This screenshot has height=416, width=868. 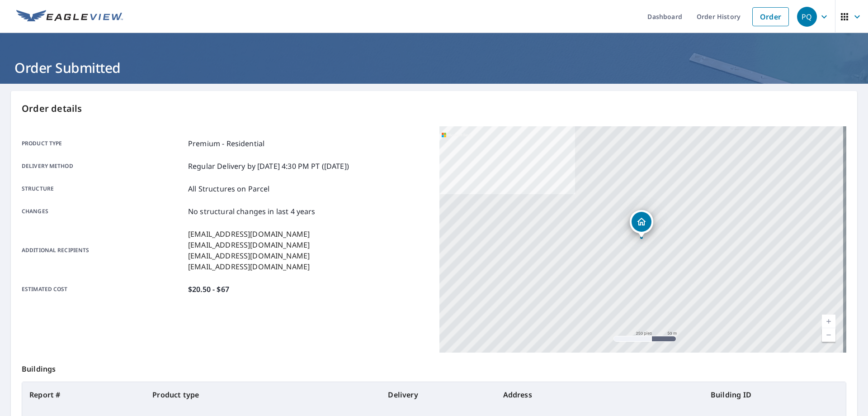 I want to click on p: Estimated cost, so click(x=103, y=289).